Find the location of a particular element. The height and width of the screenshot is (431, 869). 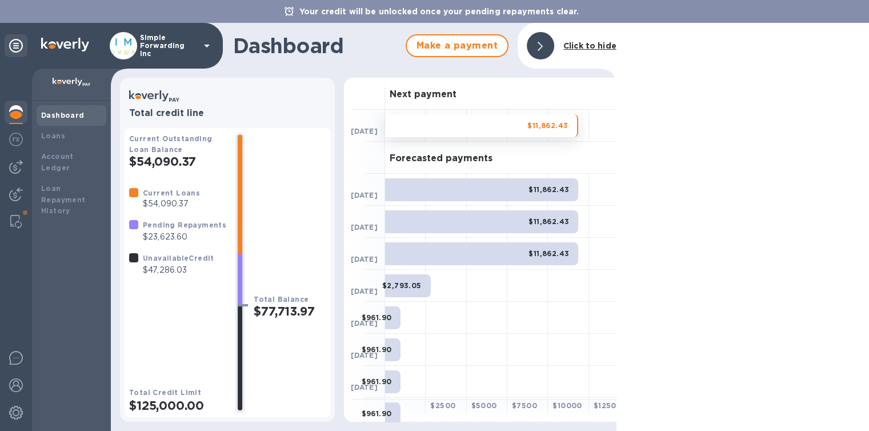

h2: $77,713.97 is located at coordinates (290, 311).